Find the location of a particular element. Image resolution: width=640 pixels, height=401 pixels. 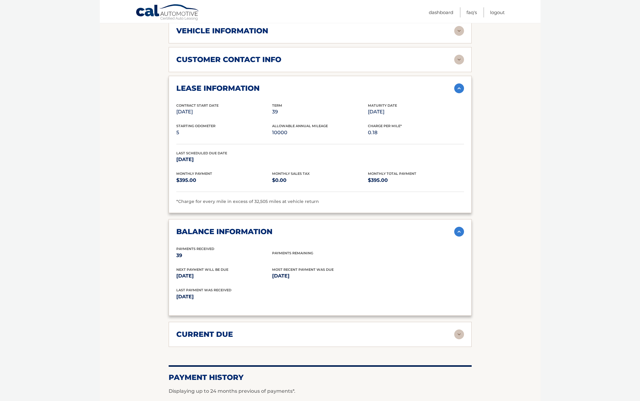

span: Next Payment will be due is located at coordinates (202, 270).